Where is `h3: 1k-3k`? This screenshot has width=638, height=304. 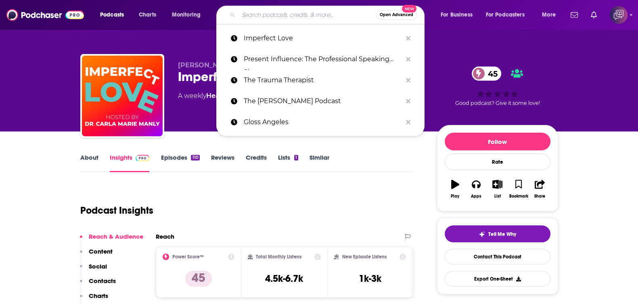 h3: 1k-3k is located at coordinates (370, 279).